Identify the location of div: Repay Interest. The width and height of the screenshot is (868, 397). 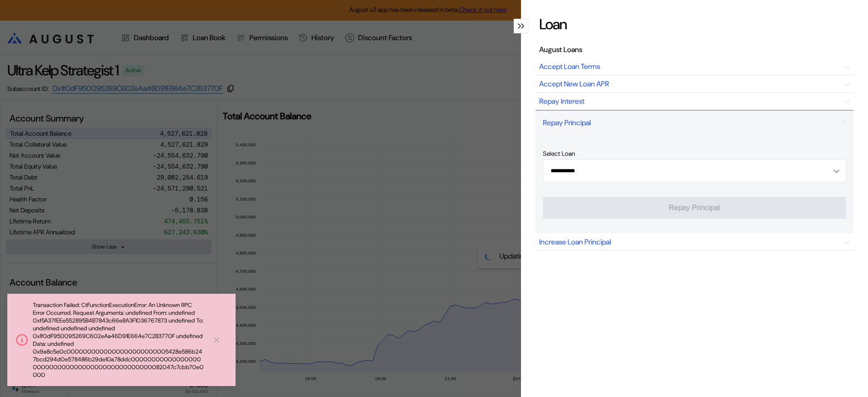
(562, 101).